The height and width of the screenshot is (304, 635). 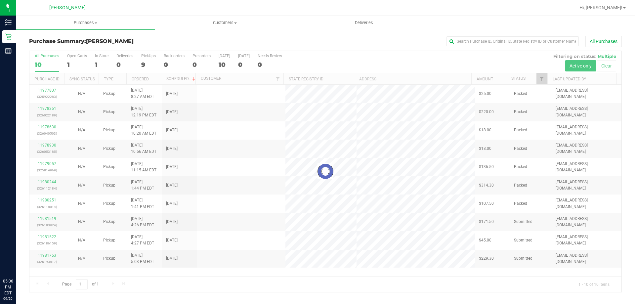 I want to click on a: Purchases, so click(x=85, y=23).